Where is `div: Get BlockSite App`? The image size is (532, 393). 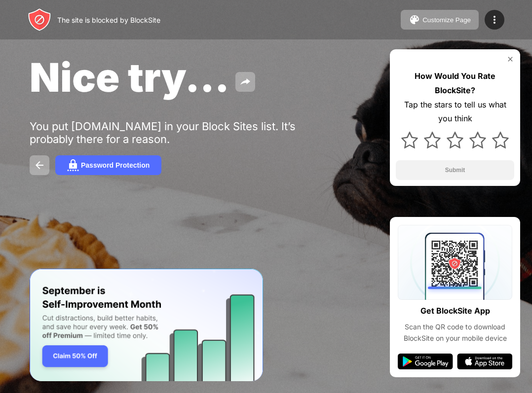
div: Get BlockSite App is located at coordinates (455, 311).